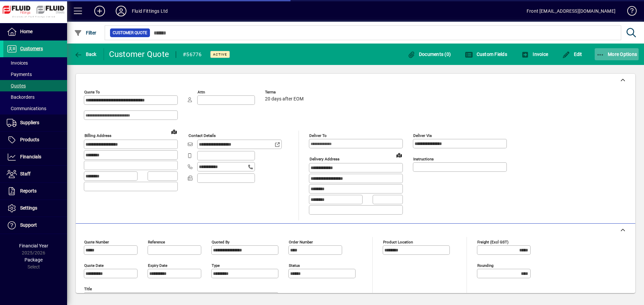 This screenshot has width=644, height=305. Describe the element at coordinates (201, 92) in the screenshot. I see `mat-label: Attn` at that location.